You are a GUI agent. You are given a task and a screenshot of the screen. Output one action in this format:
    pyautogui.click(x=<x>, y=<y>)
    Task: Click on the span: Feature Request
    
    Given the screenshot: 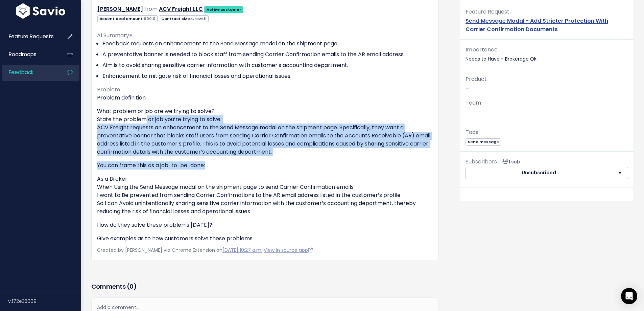 What is the action you would take?
    pyautogui.click(x=487, y=11)
    